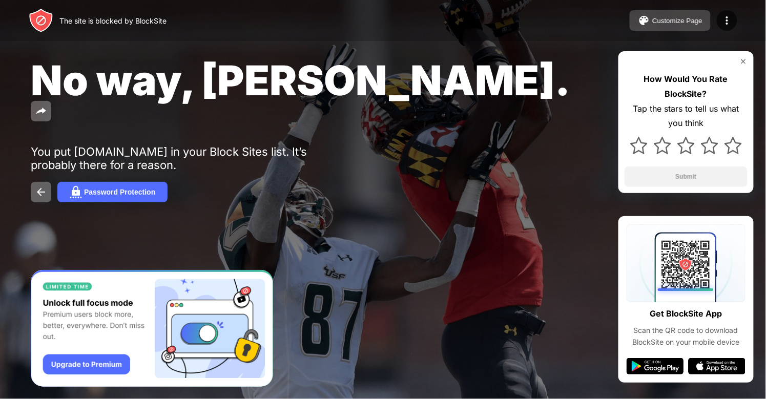 The image size is (766, 399). What do you see at coordinates (112, 192) in the screenshot?
I see `button: Password Protection` at bounding box center [112, 192].